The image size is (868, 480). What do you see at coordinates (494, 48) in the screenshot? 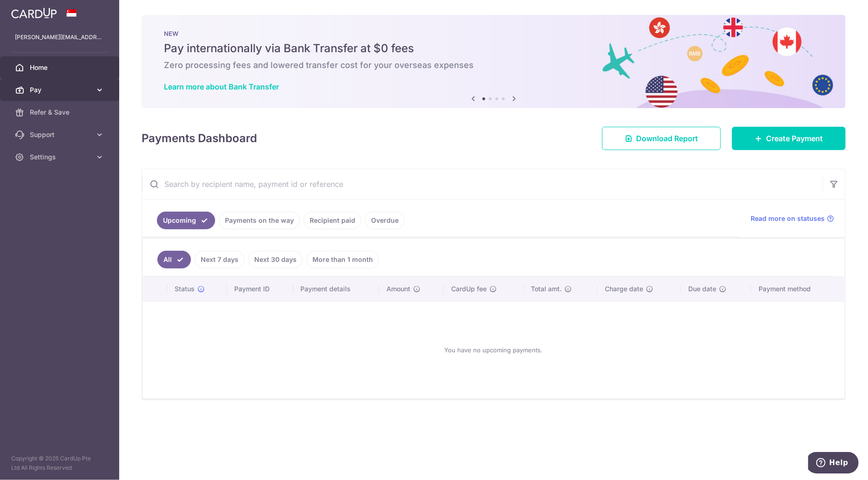
I see `h5: Pay internationally via Bank Transfer at $0 fees` at bounding box center [494, 48].